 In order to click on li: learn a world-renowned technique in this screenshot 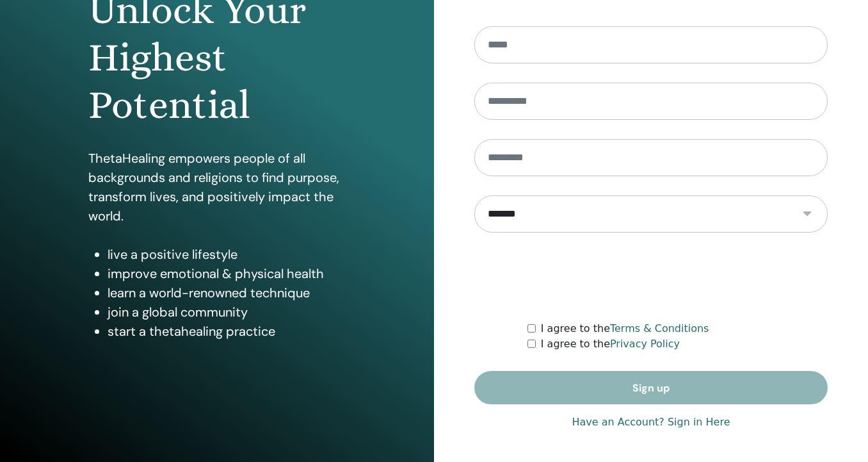, I will do `click(227, 293)`.